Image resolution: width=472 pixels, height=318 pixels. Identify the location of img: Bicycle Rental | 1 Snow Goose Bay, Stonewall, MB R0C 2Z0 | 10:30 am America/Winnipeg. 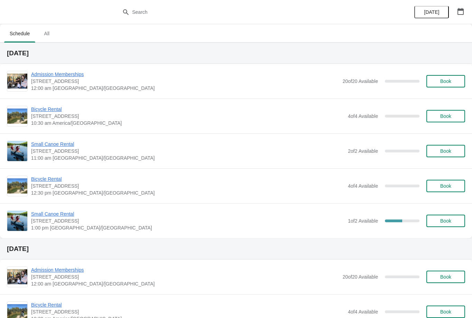
(17, 116).